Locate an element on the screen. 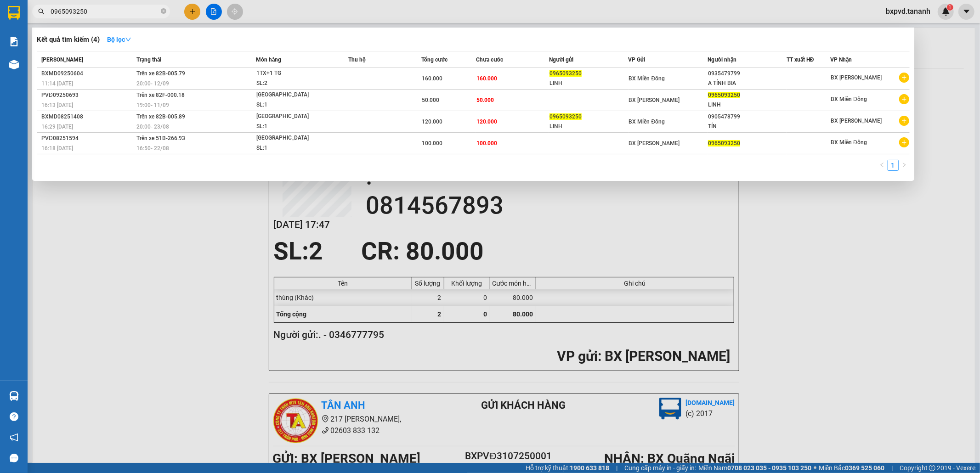 This screenshot has height=473, width=980. div: 1TX+1 TG is located at coordinates (291, 74).